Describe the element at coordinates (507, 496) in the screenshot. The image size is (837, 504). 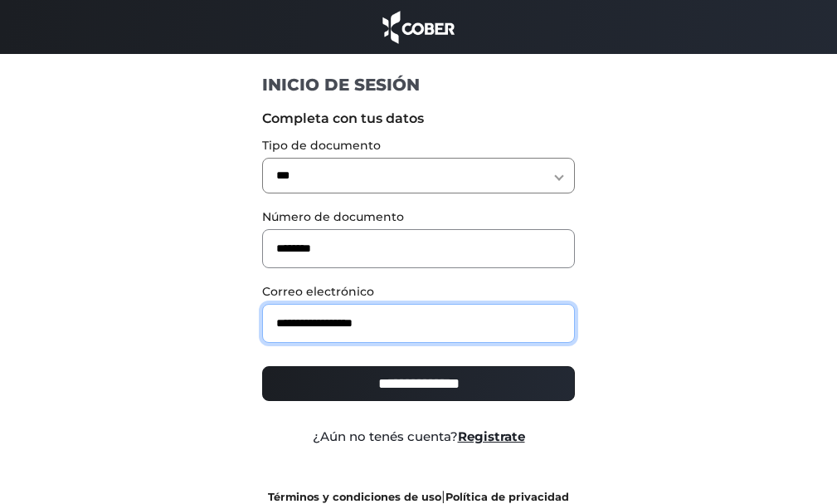
I see `a: Política de privacidad` at that location.